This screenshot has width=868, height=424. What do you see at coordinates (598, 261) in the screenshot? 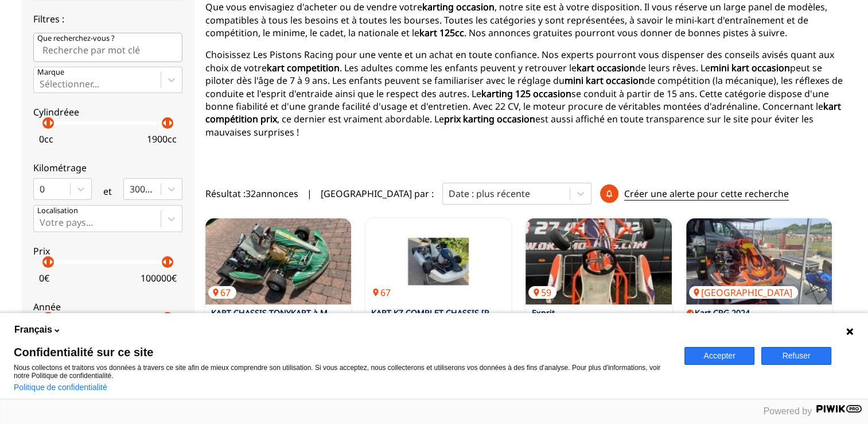
I see `a: Exprit59` at bounding box center [598, 261].